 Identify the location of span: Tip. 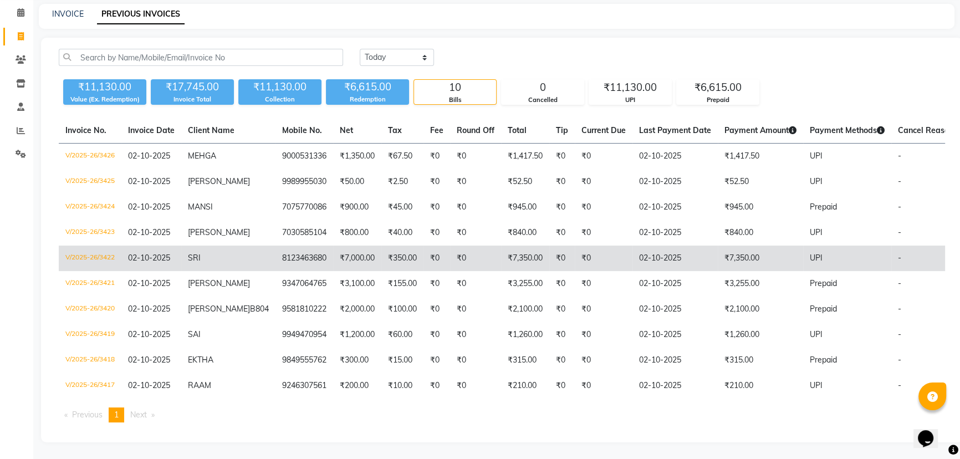
(562, 130).